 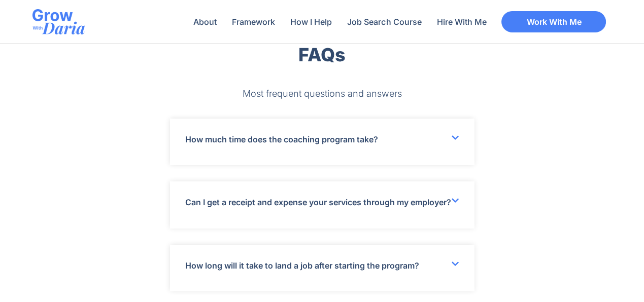 I want to click on a: Can I get a receipt and expense your services through my employer?, so click(x=318, y=203).